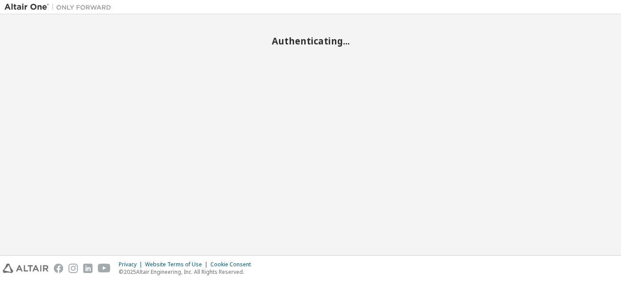  I want to click on div: Website Terms of Use, so click(178, 265).